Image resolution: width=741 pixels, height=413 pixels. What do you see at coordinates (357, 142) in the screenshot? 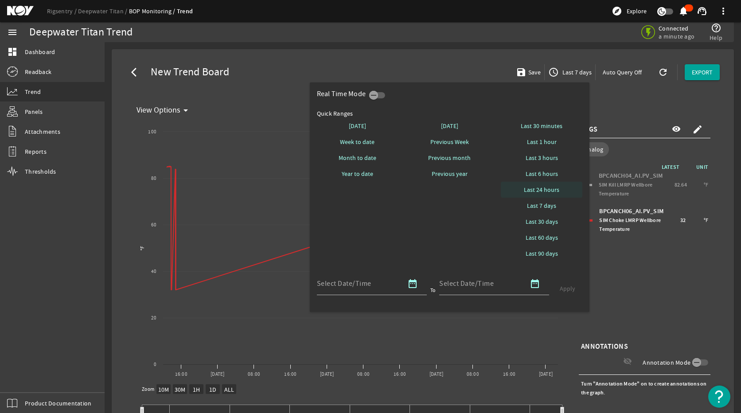
I see `span: Week to date` at bounding box center [357, 142].